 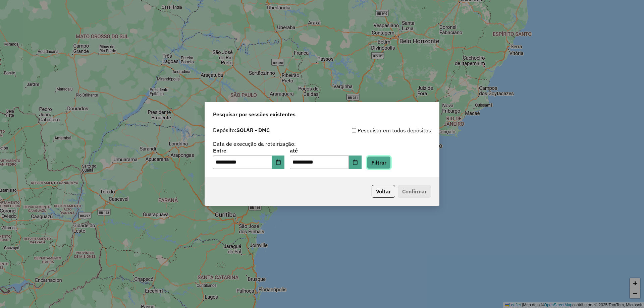 I want to click on span: Pesquisar por sessões existentes, so click(x=254, y=114).